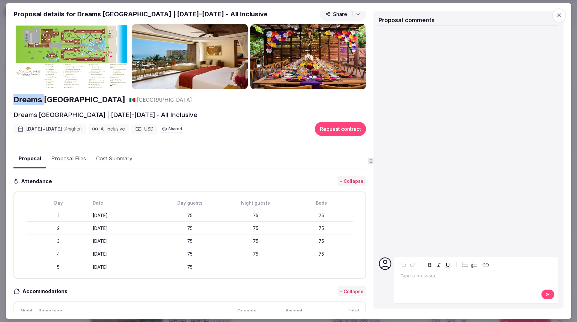 The width and height of the screenshot is (577, 322). Describe the element at coordinates (308, 56) in the screenshot. I see `img: Gallery photo 3` at that location.